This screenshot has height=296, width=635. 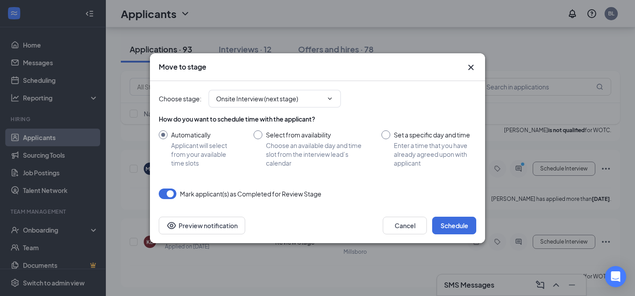 What do you see at coordinates (471, 67) in the screenshot?
I see `button: Close` at bounding box center [471, 67].